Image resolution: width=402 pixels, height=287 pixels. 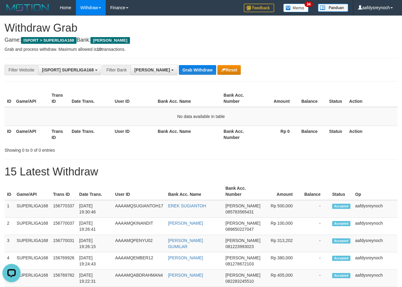 I want to click on td: AAAAMQPENYU02, so click(x=139, y=243).